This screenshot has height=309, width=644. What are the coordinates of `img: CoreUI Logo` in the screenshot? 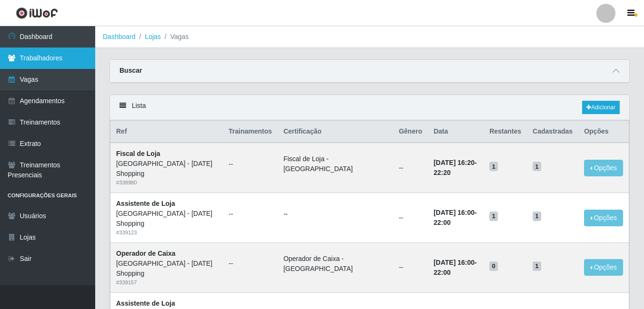 It's located at (37, 13).